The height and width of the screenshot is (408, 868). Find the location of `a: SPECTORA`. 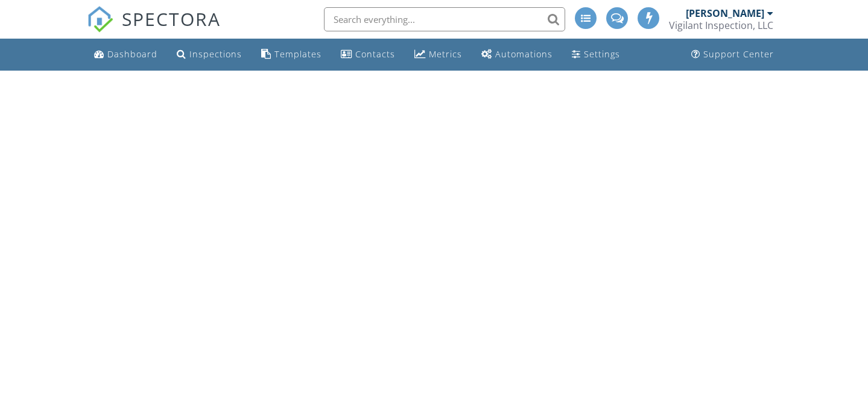

a: SPECTORA is located at coordinates (154, 29).